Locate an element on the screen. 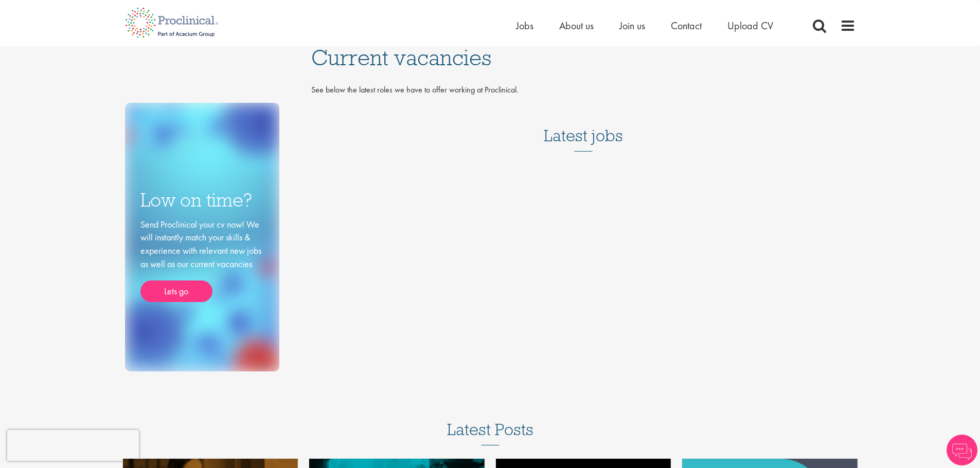 The width and height of the screenshot is (980, 468). a: Upload CV is located at coordinates (750, 25).